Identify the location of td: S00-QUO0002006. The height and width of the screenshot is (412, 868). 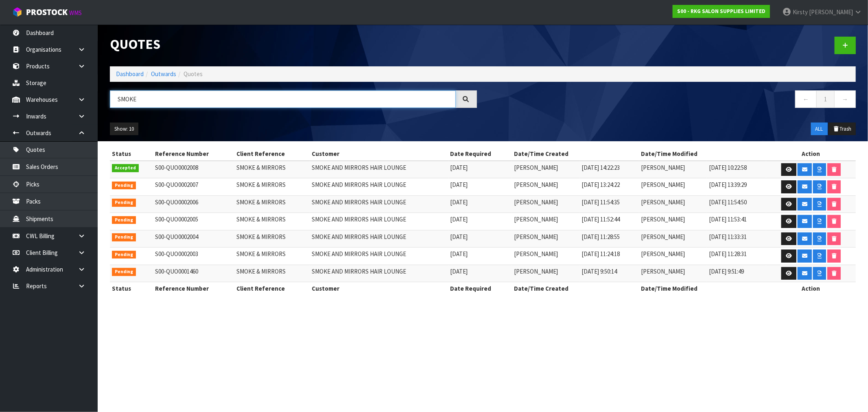
(194, 204).